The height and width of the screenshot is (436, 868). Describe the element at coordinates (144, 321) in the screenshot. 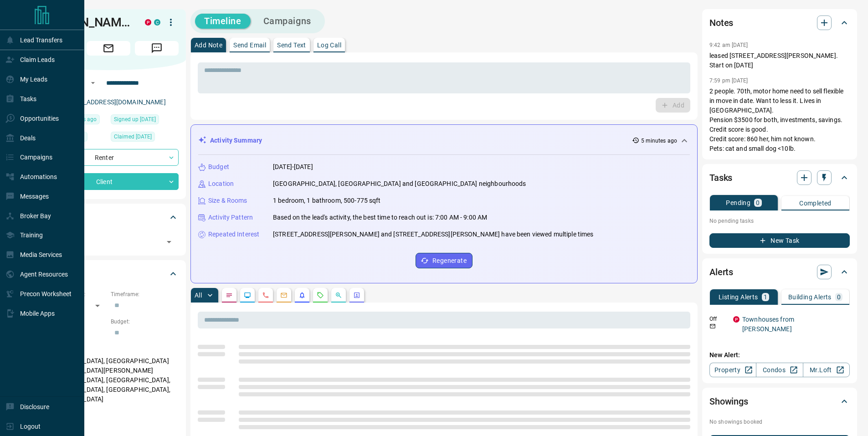

I see `p: Budget:` at that location.